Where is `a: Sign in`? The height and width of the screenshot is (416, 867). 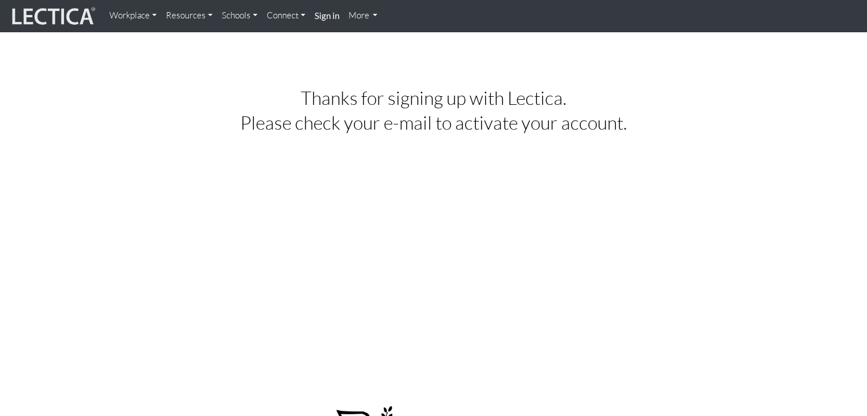 a: Sign in is located at coordinates (327, 16).